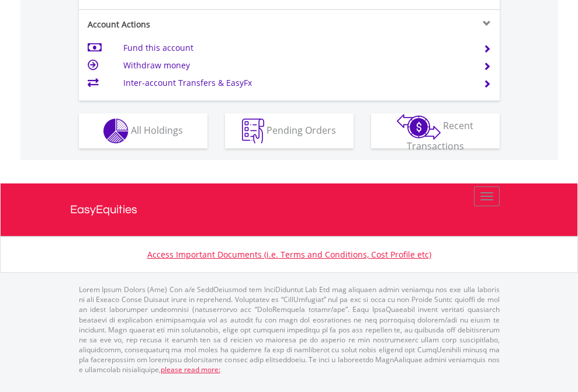  I want to click on button: Pending Orders, so click(289, 130).